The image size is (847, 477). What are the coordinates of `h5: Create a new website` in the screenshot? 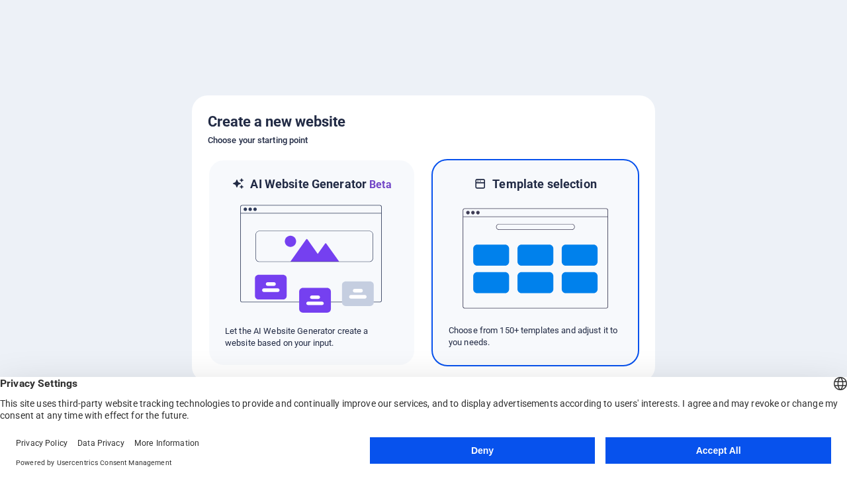 It's located at (424, 122).